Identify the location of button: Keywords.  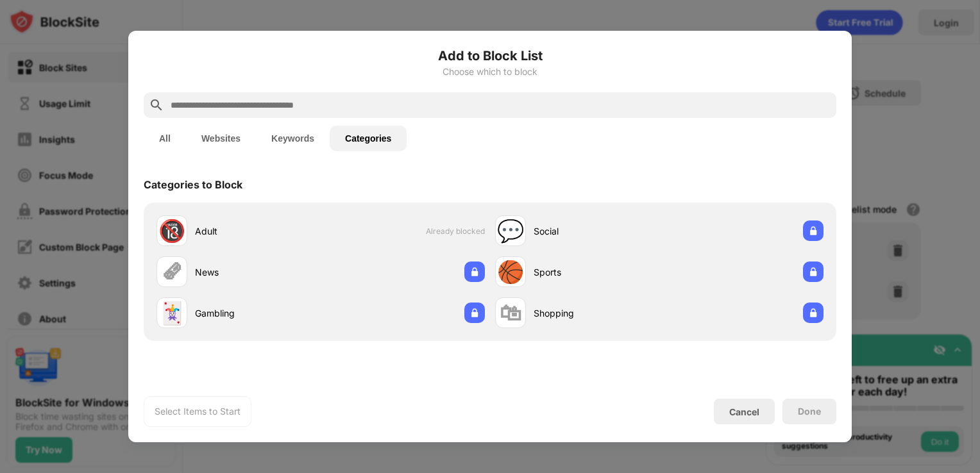
(292, 138).